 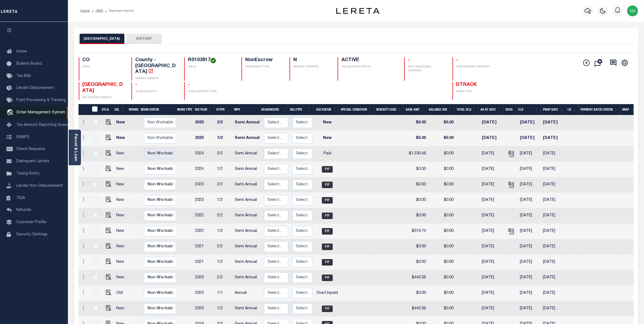 I want to click on a: OMS, so click(x=99, y=11).